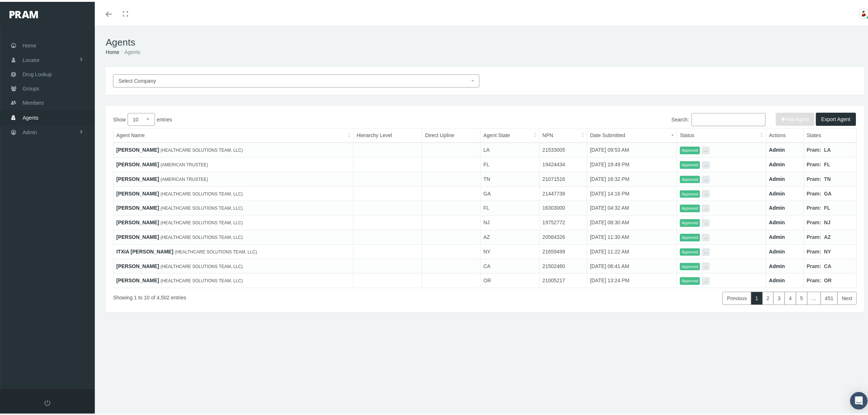 This screenshot has height=415, width=868. Describe the element at coordinates (827, 278) in the screenshot. I see `b: OR` at that location.